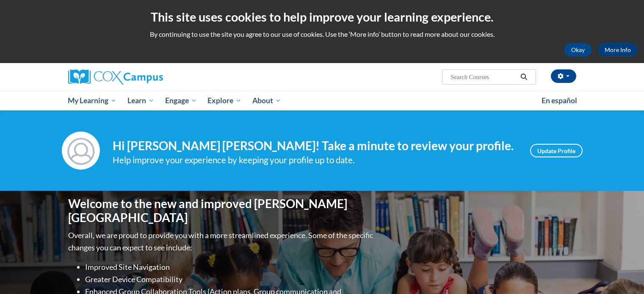  I want to click on span: My Learning, so click(92, 101).